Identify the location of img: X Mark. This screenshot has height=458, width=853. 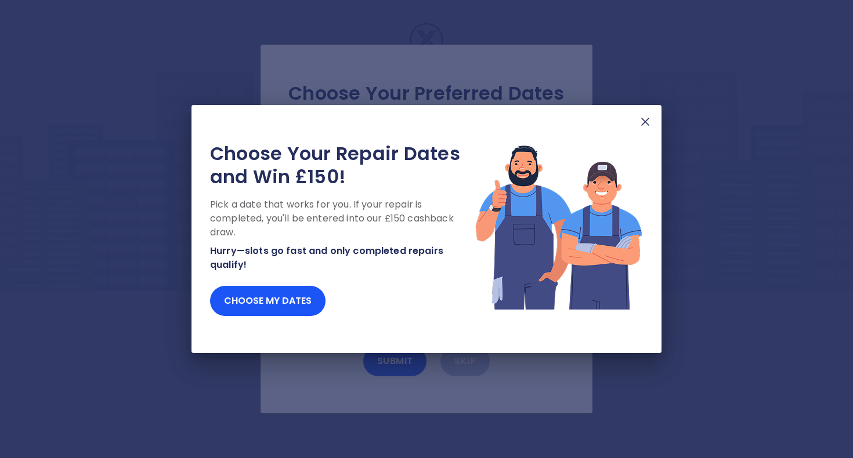
(645, 122).